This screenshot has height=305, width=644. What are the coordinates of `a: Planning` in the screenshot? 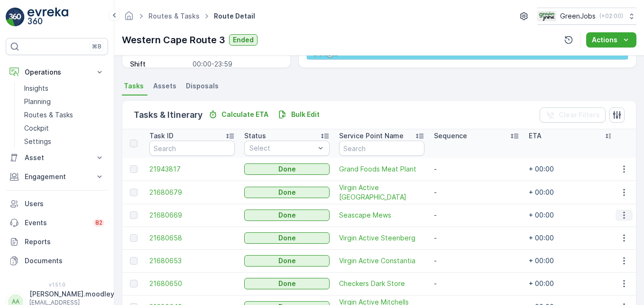 It's located at (64, 102).